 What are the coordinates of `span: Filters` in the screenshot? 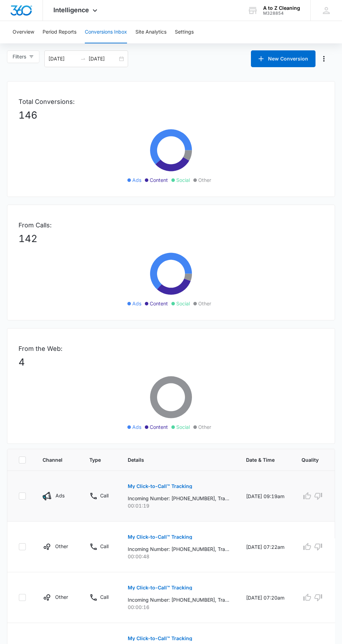 It's located at (19, 56).